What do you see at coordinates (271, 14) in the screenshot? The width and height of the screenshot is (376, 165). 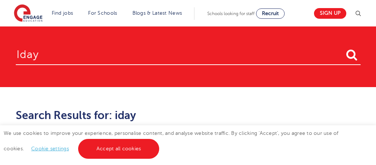 I see `a: Recruit` at bounding box center [271, 14].